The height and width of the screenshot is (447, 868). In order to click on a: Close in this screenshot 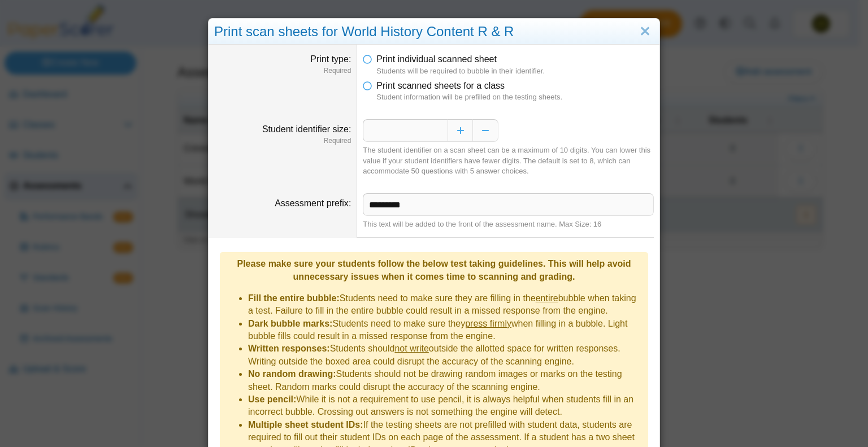, I will do `click(645, 32)`.